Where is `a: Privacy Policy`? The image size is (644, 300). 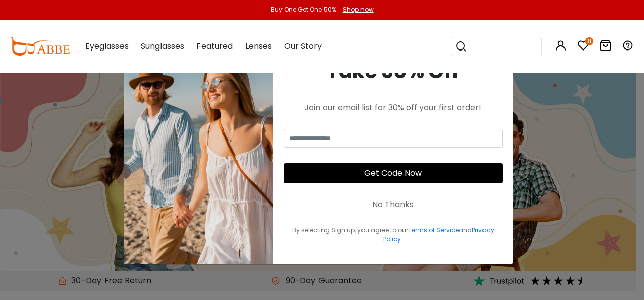
a: Privacy Policy is located at coordinates (439, 235).